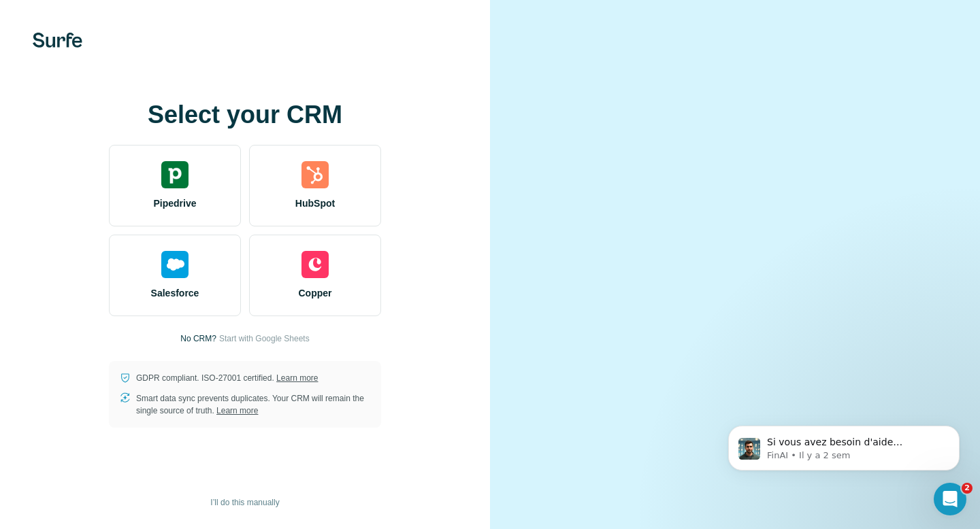 Image resolution: width=980 pixels, height=529 pixels. What do you see at coordinates (245, 115) in the screenshot?
I see `h1: Select your CRM` at bounding box center [245, 115].